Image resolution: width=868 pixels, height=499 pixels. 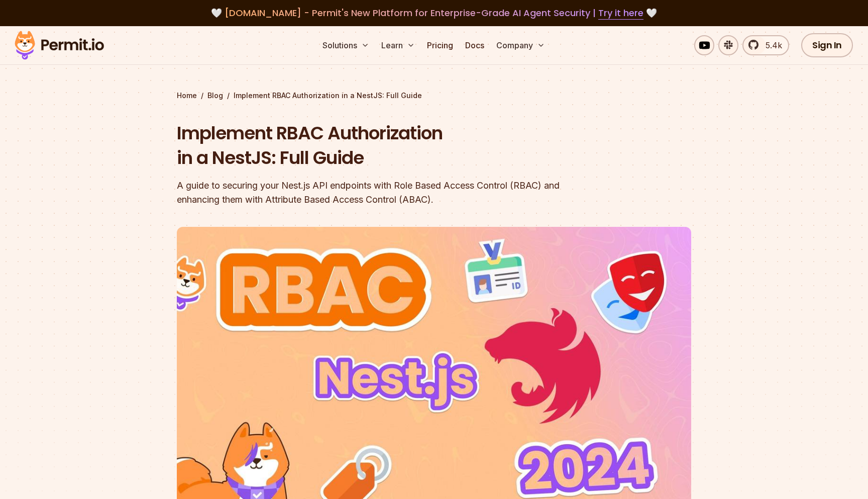 What do you see at coordinates (440, 45) in the screenshot?
I see `a: Pricing` at bounding box center [440, 45].